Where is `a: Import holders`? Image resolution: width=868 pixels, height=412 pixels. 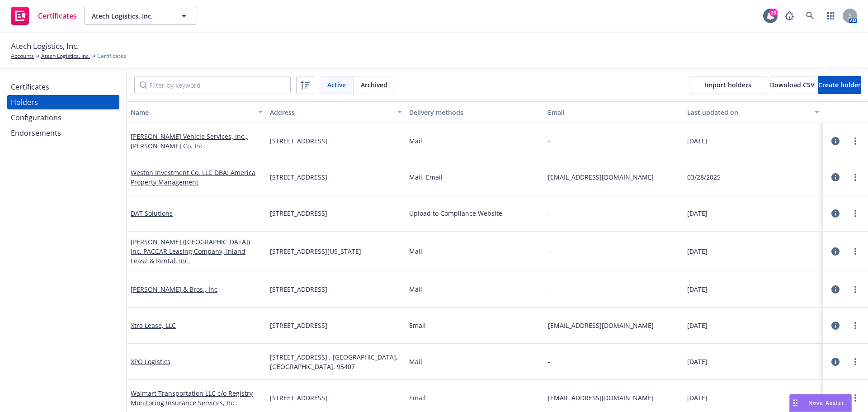 a: Import holders is located at coordinates (728, 85).